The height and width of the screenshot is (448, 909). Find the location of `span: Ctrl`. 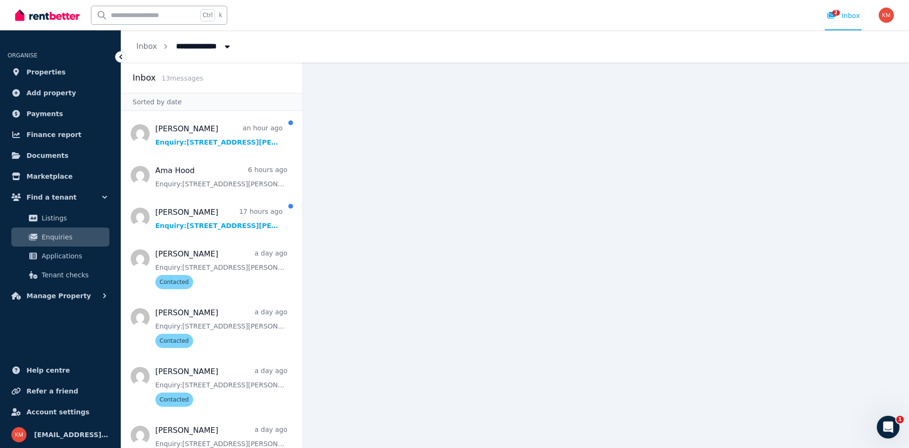

span: Ctrl is located at coordinates (207, 15).